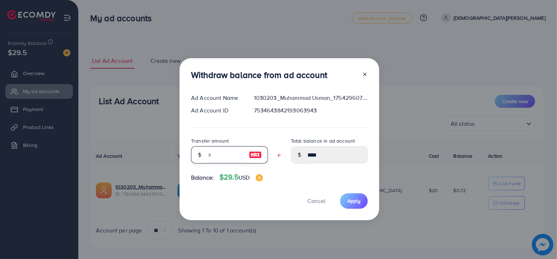 The height and width of the screenshot is (259, 557). Describe the element at coordinates (353, 201) in the screenshot. I see `button: Apply` at that location.